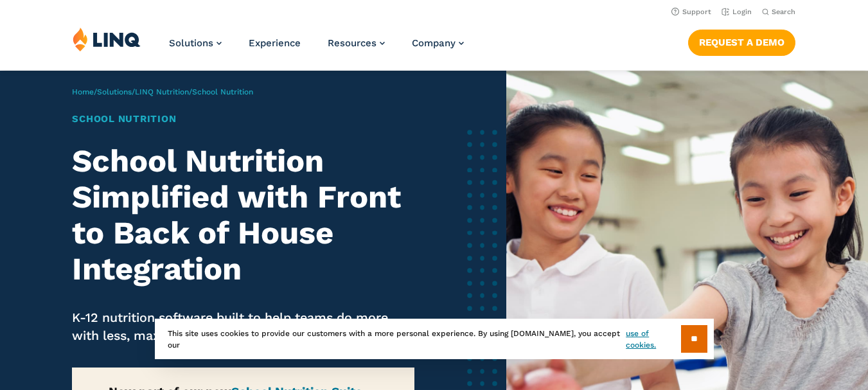 Image resolution: width=868 pixels, height=390 pixels. What do you see at coordinates (434, 339) in the screenshot?
I see `div: This site uses cookies to provide our customers with a more personal experience. By using [DOMAIN...` at bounding box center [434, 339].